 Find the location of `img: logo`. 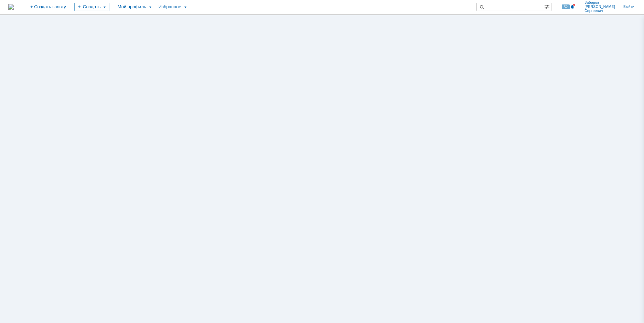

img: logo is located at coordinates (11, 7).